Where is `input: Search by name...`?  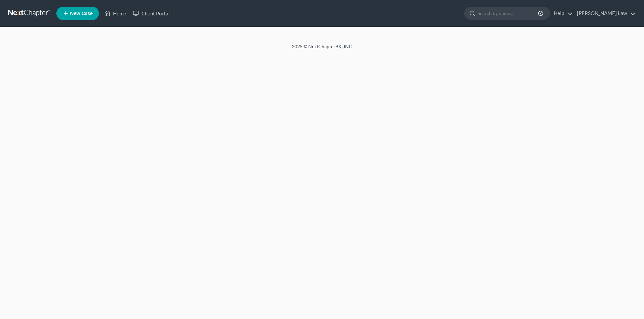
input: Search by name... is located at coordinates (508, 13).